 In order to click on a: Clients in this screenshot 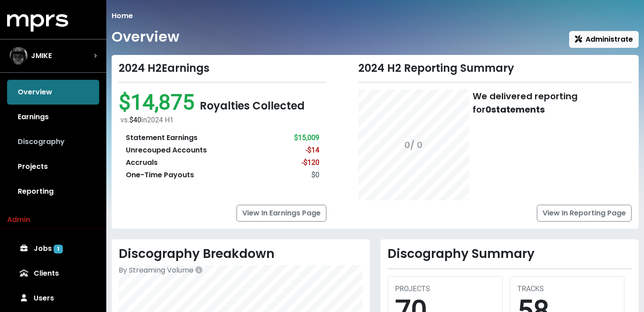, I will do `click(53, 273)`.